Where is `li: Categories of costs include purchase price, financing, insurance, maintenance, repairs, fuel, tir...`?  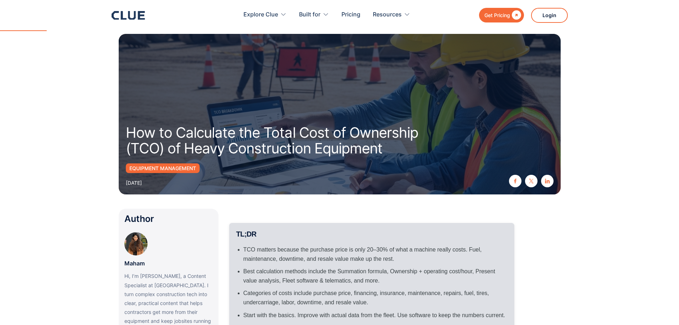
li: Categories of costs include purchase price, financing, insurance, maintenance, repairs, fuel, tir... is located at coordinates (375, 297).